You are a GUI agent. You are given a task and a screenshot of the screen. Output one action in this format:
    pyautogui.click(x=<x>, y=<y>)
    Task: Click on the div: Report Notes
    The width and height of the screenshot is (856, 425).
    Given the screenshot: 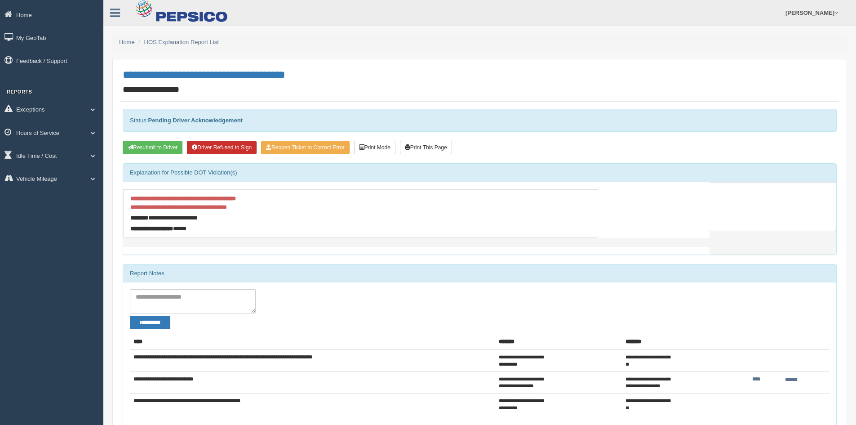 What is the action you would take?
    pyautogui.click(x=480, y=273)
    